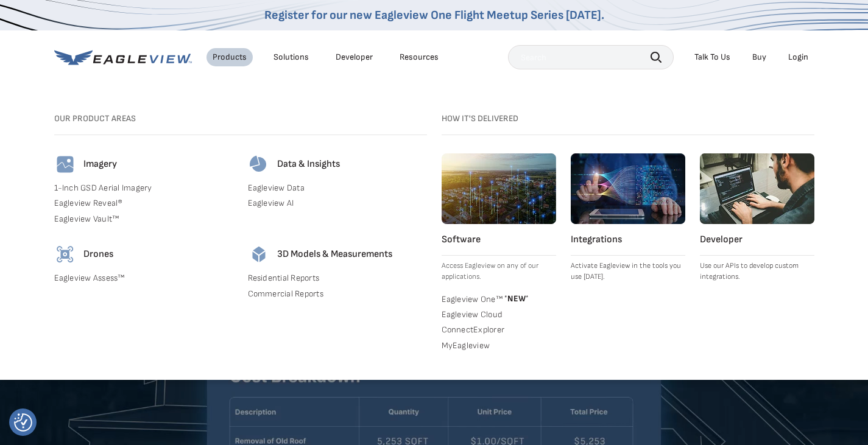 The height and width of the screenshot is (445, 868). What do you see at coordinates (100, 165) in the screenshot?
I see `h4: Imagery` at bounding box center [100, 165].